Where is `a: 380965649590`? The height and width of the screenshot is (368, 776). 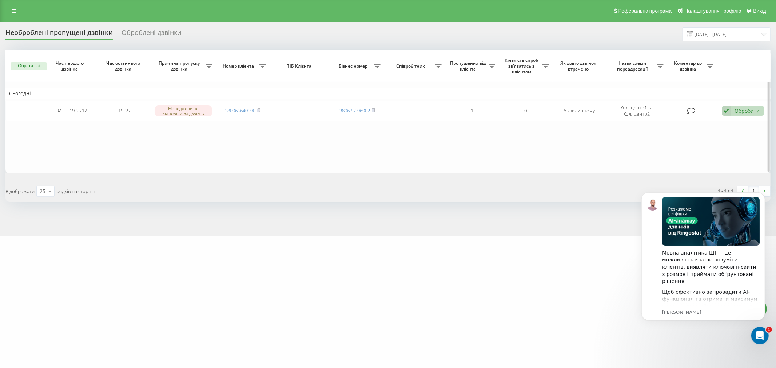
a: 380965649590 is located at coordinates (240, 111).